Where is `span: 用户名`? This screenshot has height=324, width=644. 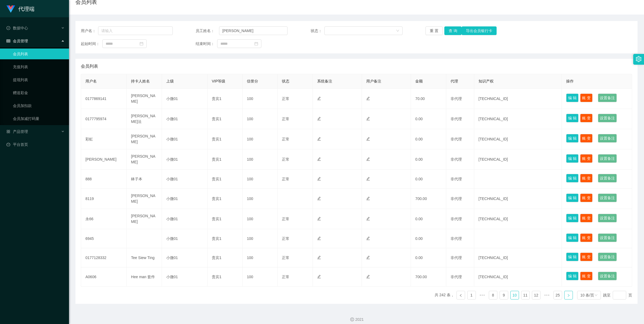
span: 用户名 is located at coordinates (91, 81).